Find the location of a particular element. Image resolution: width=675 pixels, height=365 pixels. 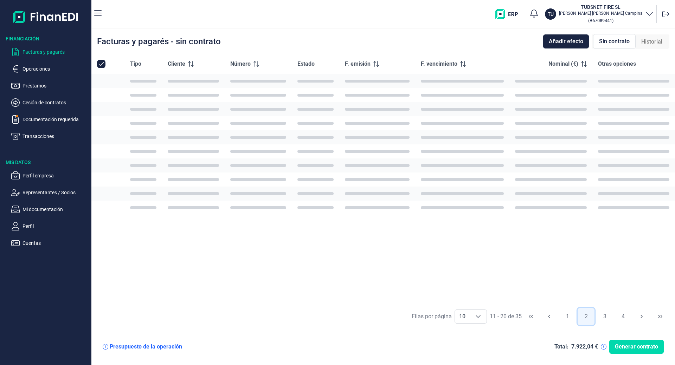

p: Mi documentación is located at coordinates (56, 209).